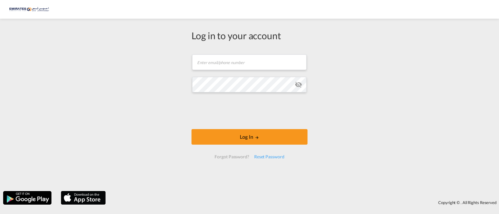 The width and height of the screenshot is (499, 214). I want to click on div: Forgot Password?, so click(232, 157).